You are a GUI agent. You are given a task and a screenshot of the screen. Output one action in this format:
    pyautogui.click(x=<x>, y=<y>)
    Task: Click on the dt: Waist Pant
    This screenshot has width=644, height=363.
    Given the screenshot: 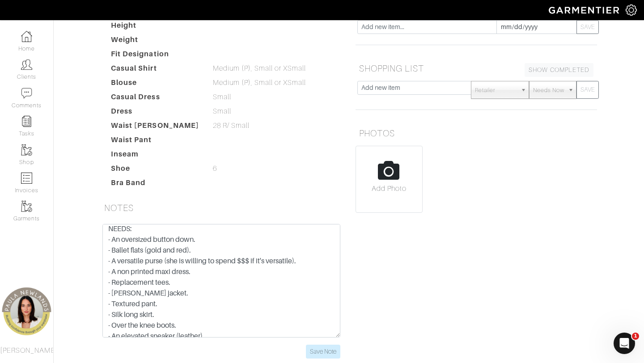 What is the action you would take?
    pyautogui.click(x=155, y=142)
    